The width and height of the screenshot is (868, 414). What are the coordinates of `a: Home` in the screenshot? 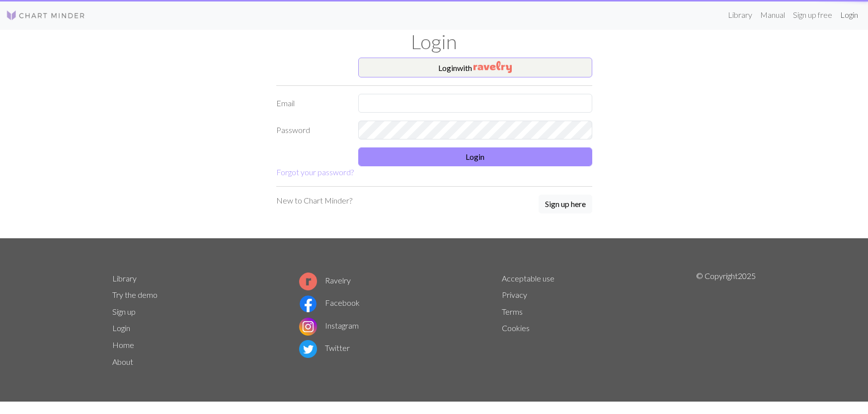 It's located at (123, 344).